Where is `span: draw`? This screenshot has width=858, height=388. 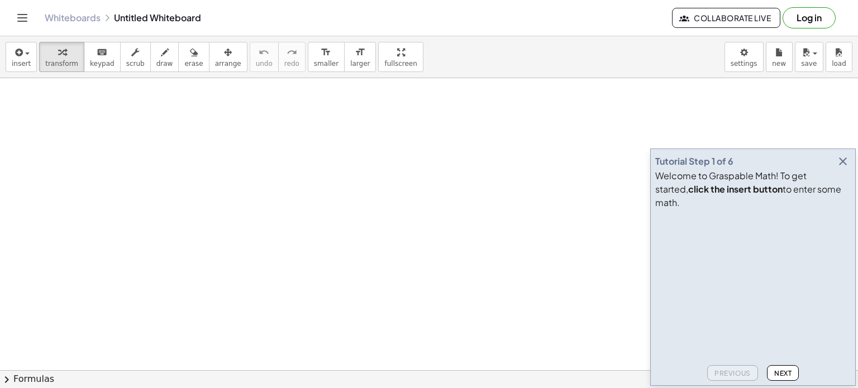
span: draw is located at coordinates (165, 64).